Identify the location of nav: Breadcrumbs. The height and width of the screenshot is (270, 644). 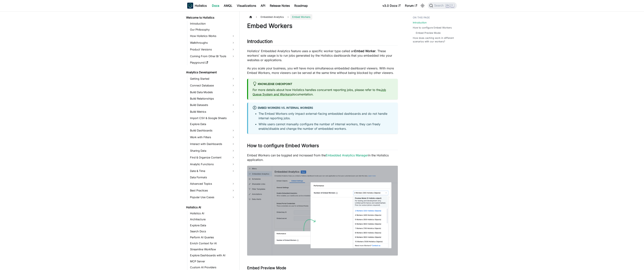
(323, 17).